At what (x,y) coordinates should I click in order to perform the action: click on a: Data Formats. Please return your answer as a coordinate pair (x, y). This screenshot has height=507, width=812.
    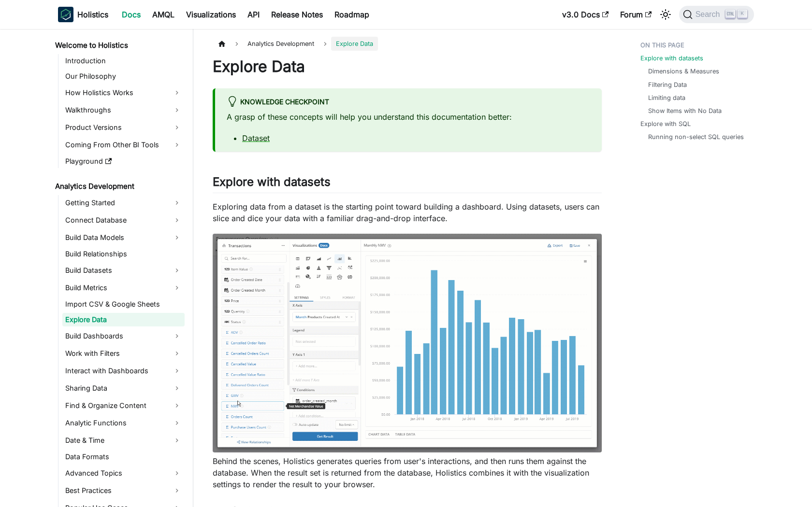
    Looking at the image, I should click on (123, 457).